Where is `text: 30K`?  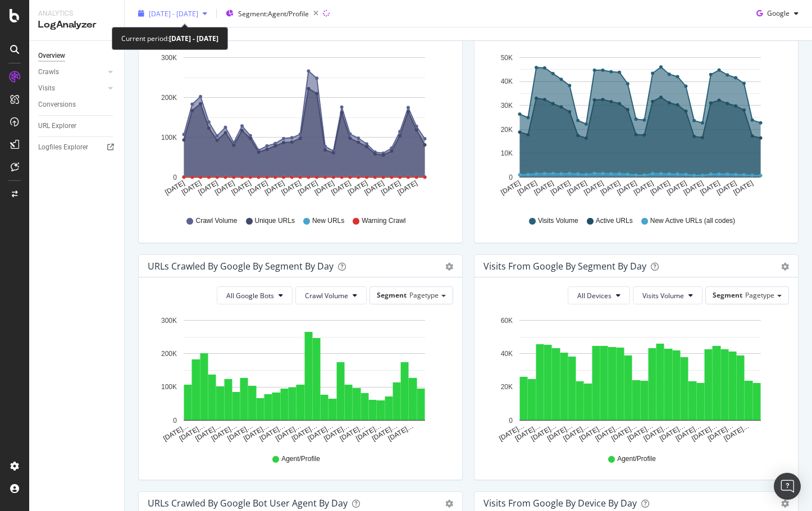
text: 30K is located at coordinates (507, 105).